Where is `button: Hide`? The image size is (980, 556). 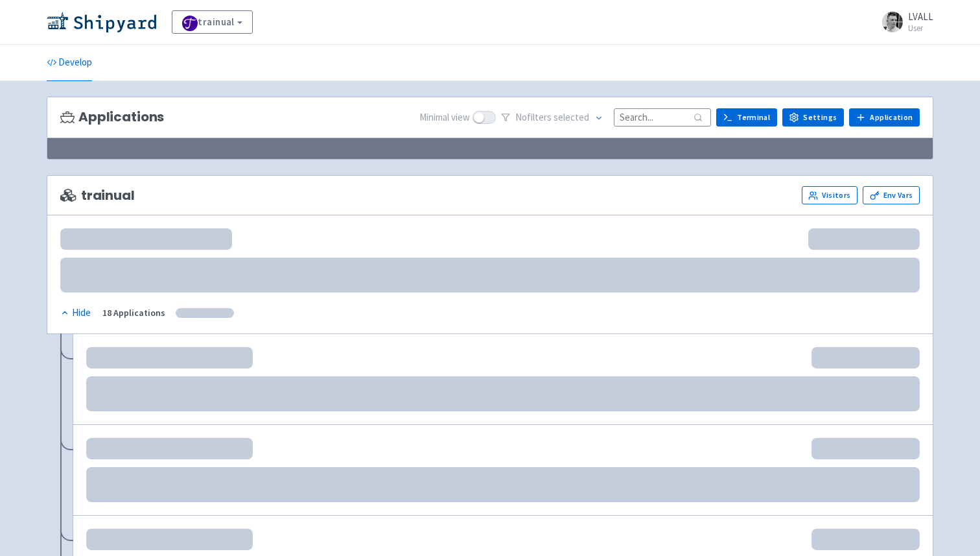
button: Hide is located at coordinates (75, 313).